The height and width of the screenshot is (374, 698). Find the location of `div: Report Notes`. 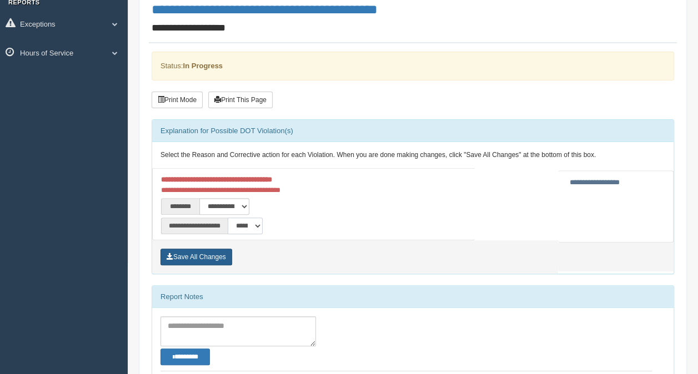

div: Report Notes is located at coordinates (413, 297).